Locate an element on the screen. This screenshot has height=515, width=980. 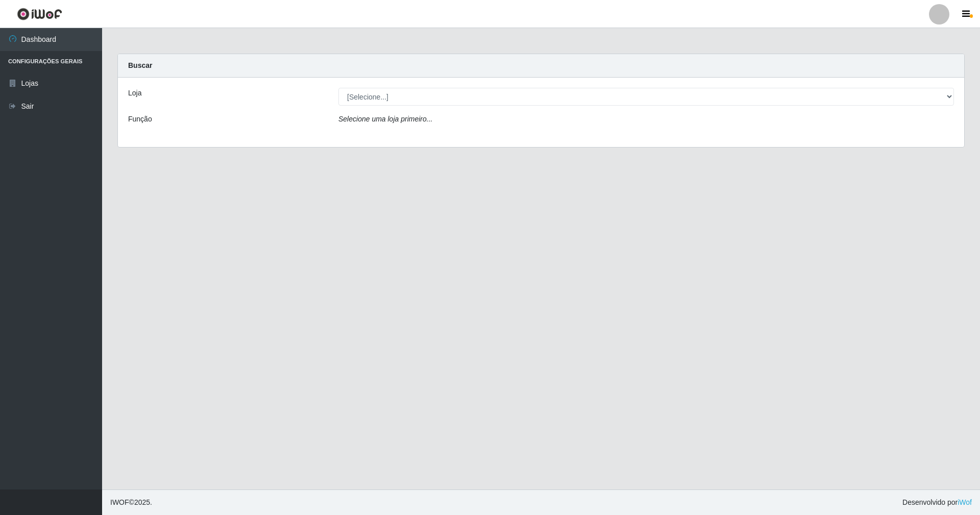
a: iWof is located at coordinates (965, 502).